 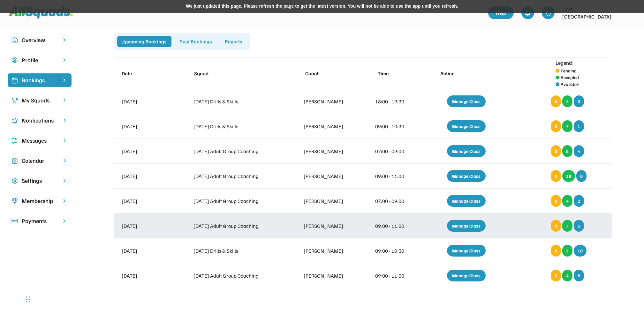 I want to click on img: Icon%20copy%203.svg, so click(x=15, y=100).